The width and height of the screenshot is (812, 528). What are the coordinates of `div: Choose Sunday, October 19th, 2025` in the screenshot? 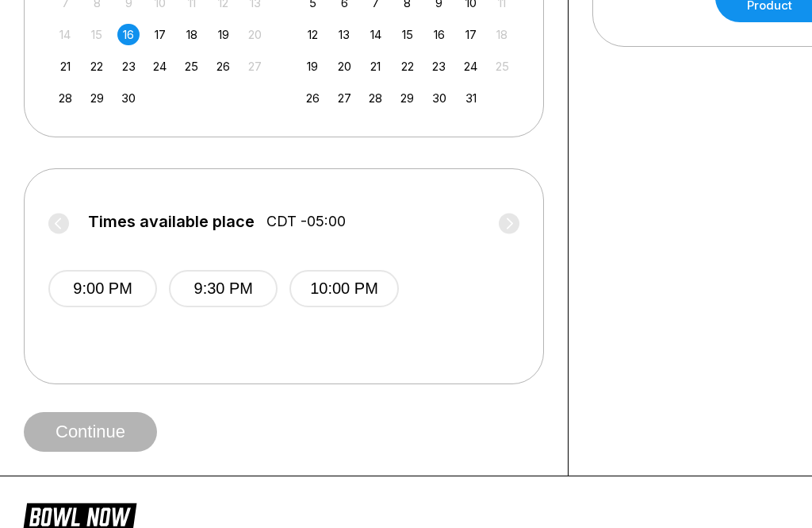 It's located at (312, 66).